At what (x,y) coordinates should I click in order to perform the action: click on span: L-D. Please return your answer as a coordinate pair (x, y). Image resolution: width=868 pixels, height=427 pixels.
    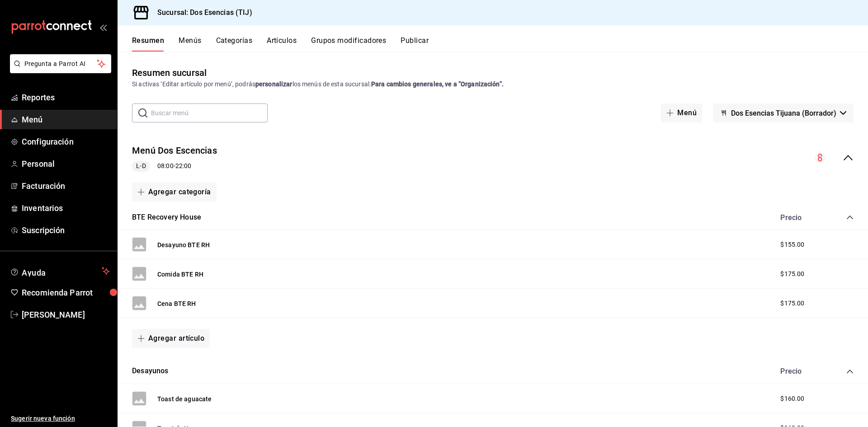
    Looking at the image, I should click on (141, 166).